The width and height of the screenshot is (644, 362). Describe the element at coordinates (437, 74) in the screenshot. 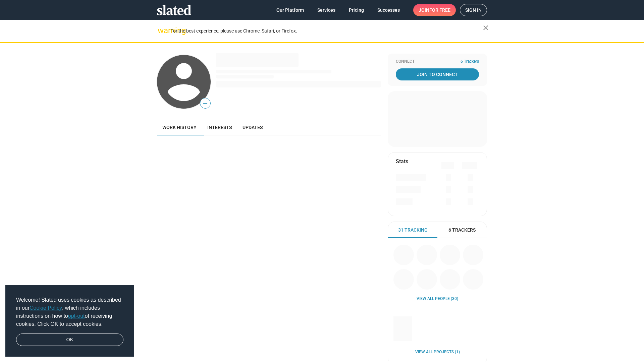

I see `span: Join To Connect` at that location.